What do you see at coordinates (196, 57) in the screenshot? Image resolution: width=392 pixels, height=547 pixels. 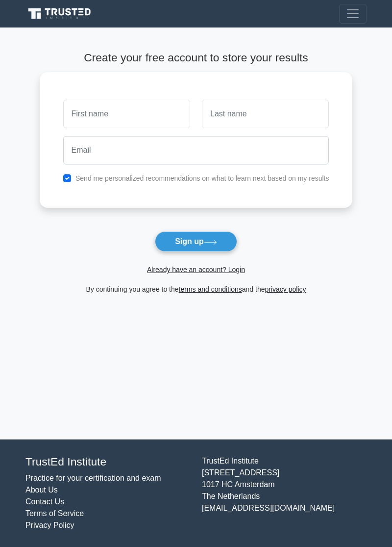 I see `h4: Create your free account to store your results` at bounding box center [196, 57].